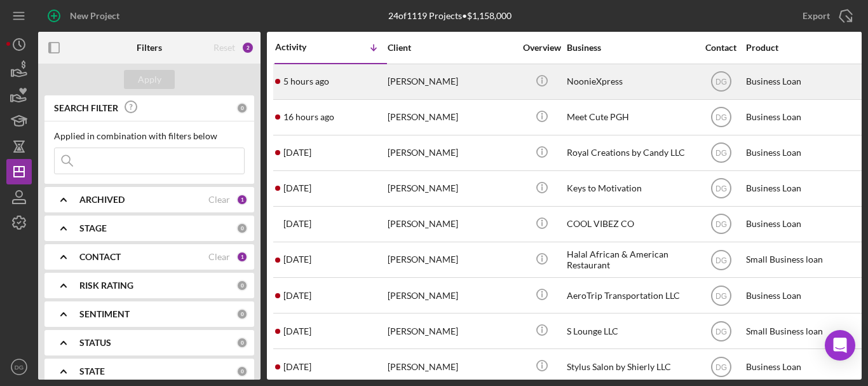  I want to click on div: 2, so click(248, 47).